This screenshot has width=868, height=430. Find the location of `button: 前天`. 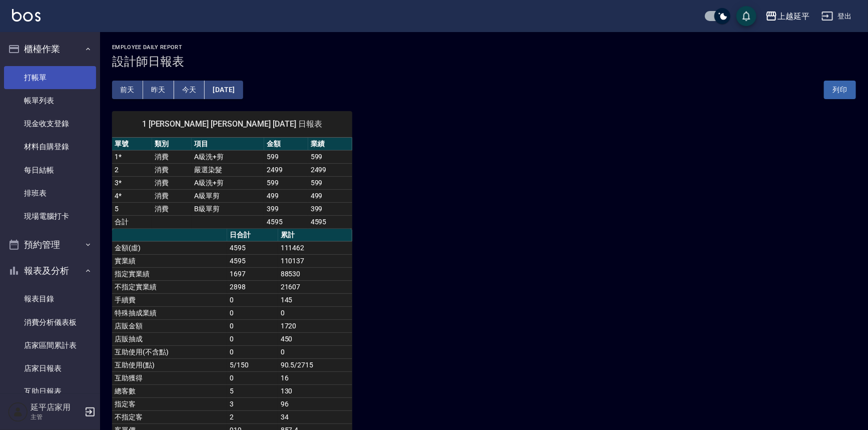

button: 前天 is located at coordinates (127, 89).